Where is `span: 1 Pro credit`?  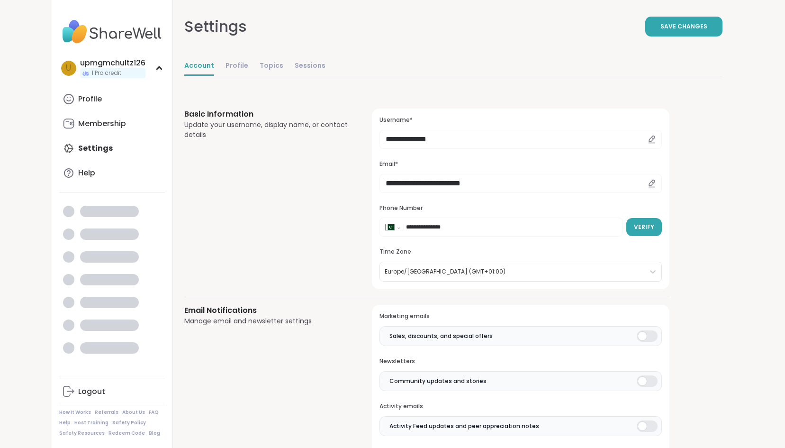
span: 1 Pro credit is located at coordinates (106, 73).